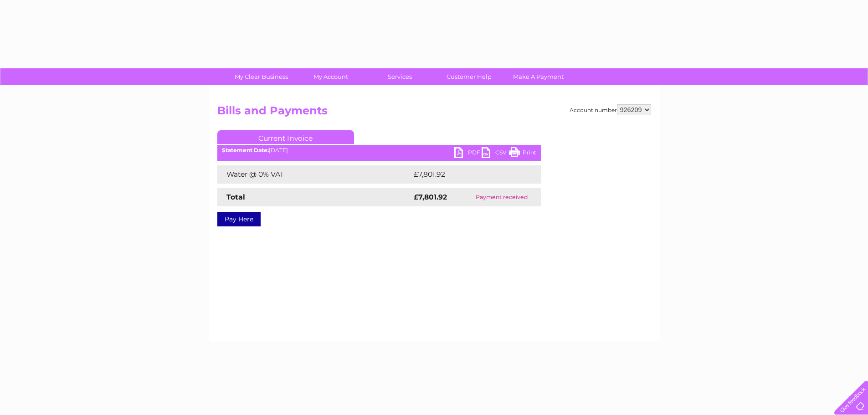 The height and width of the screenshot is (415, 868). Describe the element at coordinates (399, 77) in the screenshot. I see `a: Services` at that location.